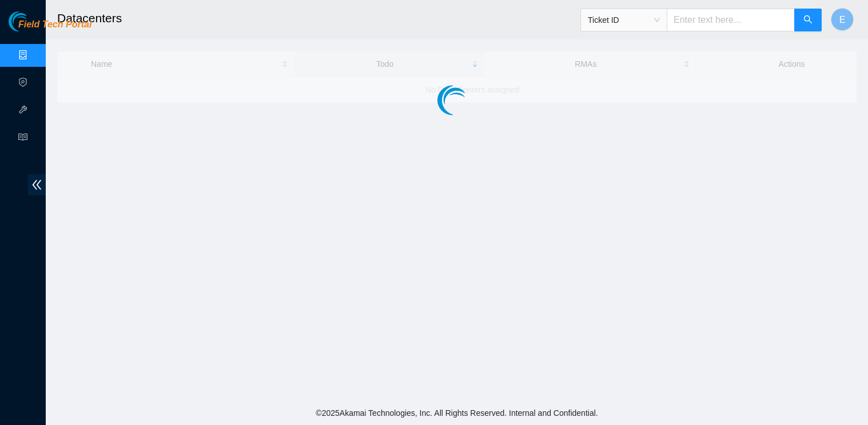 The width and height of the screenshot is (868, 425). I want to click on input: Enter text here..., so click(731, 20).